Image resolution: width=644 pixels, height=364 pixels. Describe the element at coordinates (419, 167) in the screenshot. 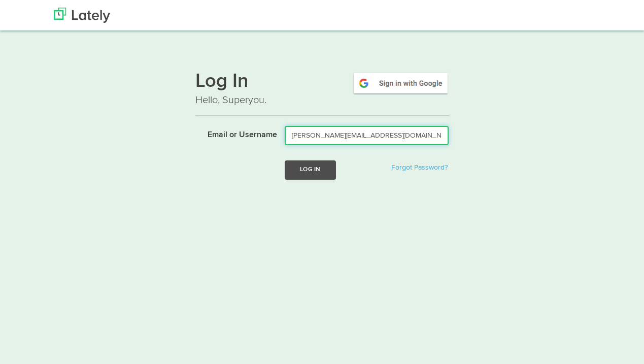

I see `a: Forgot Password?` at that location.